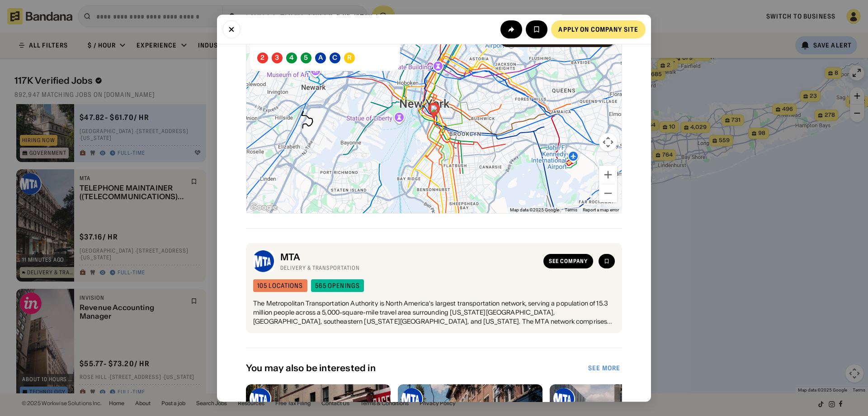 This screenshot has width=868, height=416. Describe the element at coordinates (416, 368) in the screenshot. I see `div: You may also be interested in` at that location.